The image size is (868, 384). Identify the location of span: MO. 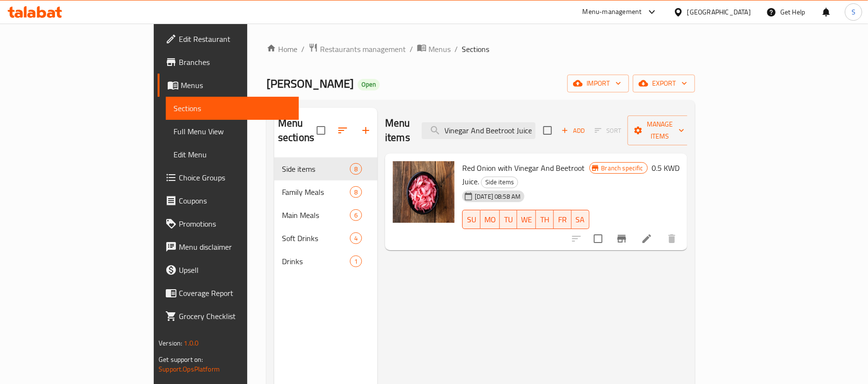
(490, 220).